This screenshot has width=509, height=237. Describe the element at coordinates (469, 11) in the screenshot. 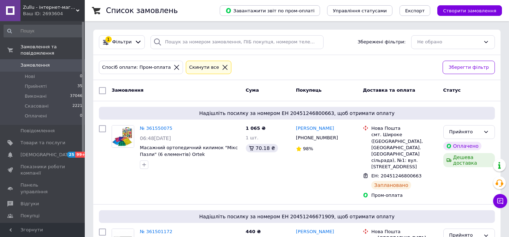

I see `button: Створити замовлення` at that location.